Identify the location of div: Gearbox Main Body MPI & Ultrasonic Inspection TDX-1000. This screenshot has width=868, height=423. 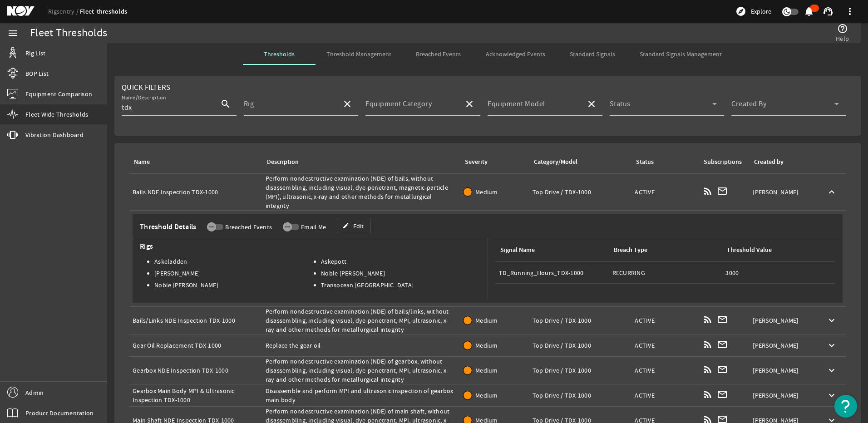
(195, 396).